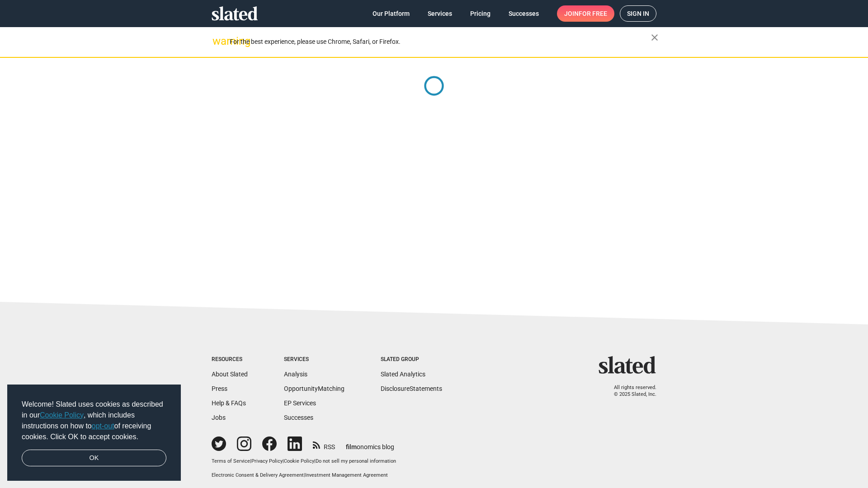 This screenshot has width=868, height=488. I want to click on a: Investment Management Agreement, so click(346, 475).